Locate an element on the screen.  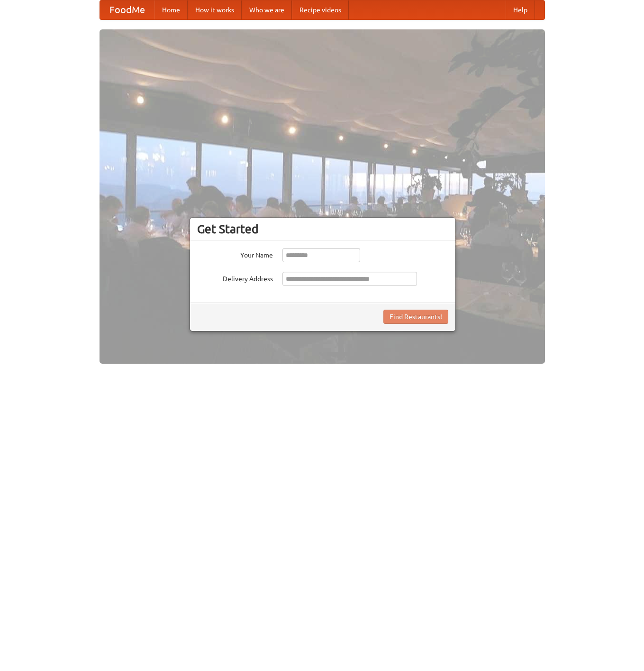
label: Delivery Address is located at coordinates (235, 277).